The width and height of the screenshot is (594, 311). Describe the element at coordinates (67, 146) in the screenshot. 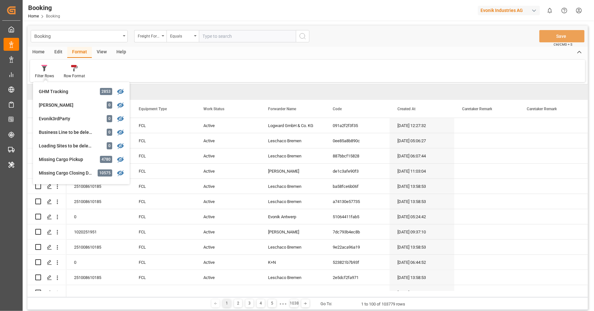

I see `div: Loading Sites to be deleted` at that location.